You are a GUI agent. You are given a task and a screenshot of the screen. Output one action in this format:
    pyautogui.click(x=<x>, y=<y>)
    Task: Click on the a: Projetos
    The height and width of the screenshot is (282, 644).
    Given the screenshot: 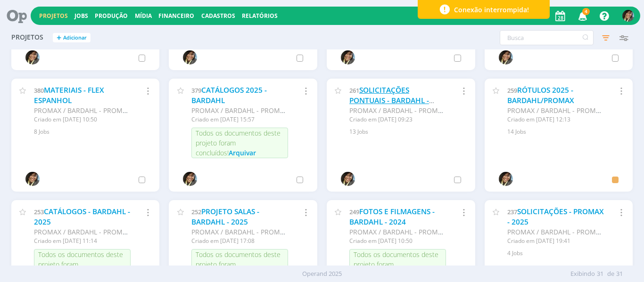 What is the action you would take?
    pyautogui.click(x=53, y=16)
    